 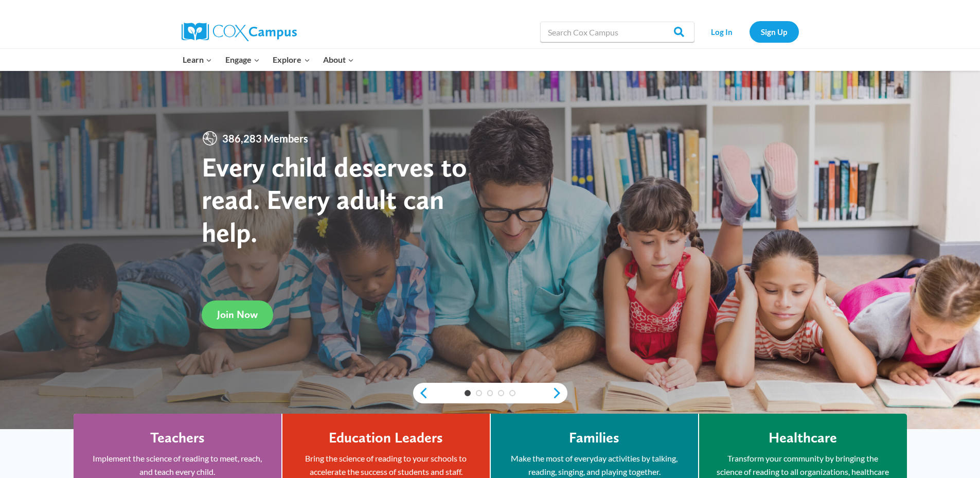 I want to click on a: next, so click(x=560, y=393).